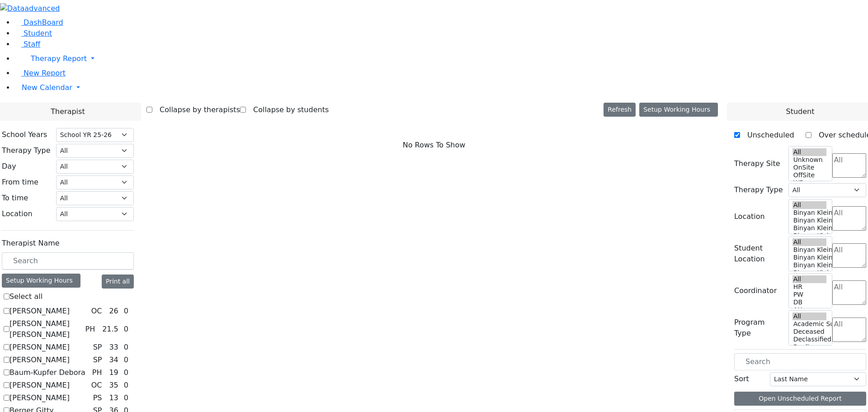 This screenshot has height=412, width=868. I want to click on option: AH, so click(810, 310).